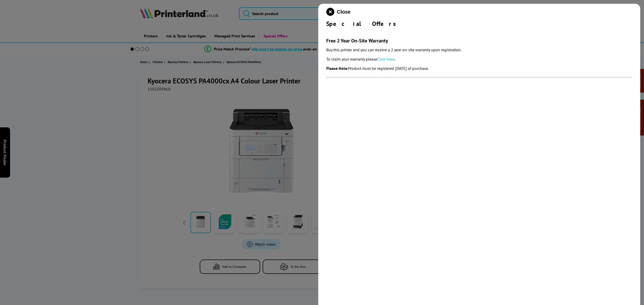  What do you see at coordinates (479, 24) in the screenshot?
I see `div: Special Offers` at bounding box center [479, 24].